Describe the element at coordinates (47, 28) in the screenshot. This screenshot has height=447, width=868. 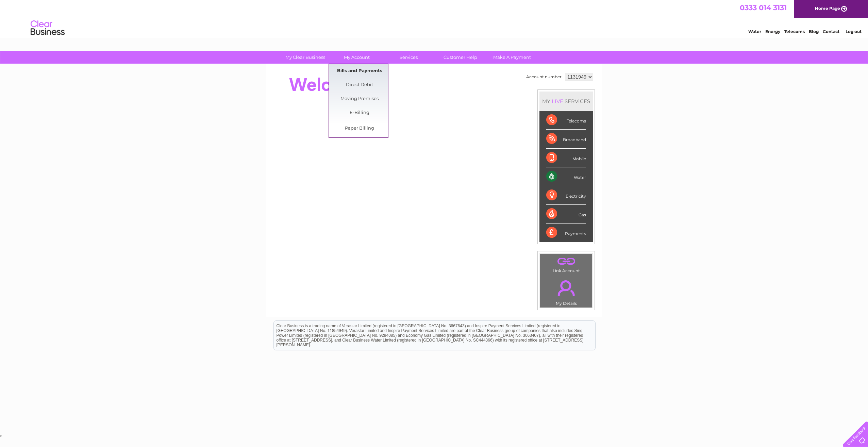
I see `img: logo.png` at that location.